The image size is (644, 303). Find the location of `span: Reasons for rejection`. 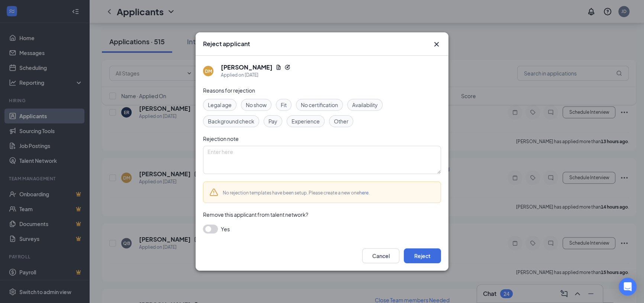

span: Reasons for rejection is located at coordinates (229, 90).